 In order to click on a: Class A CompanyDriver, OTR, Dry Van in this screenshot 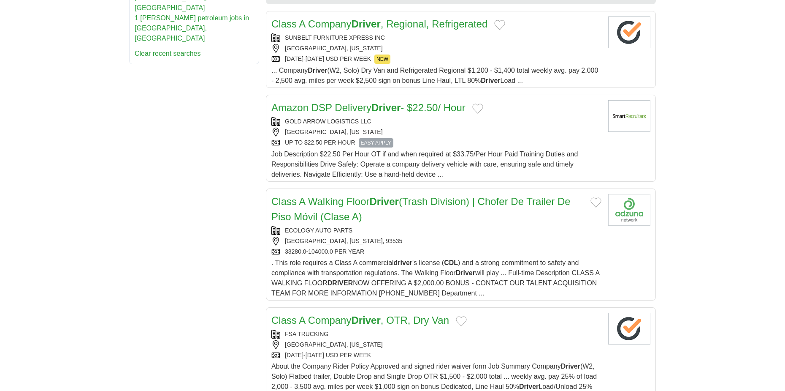, I will do `click(360, 320)`.